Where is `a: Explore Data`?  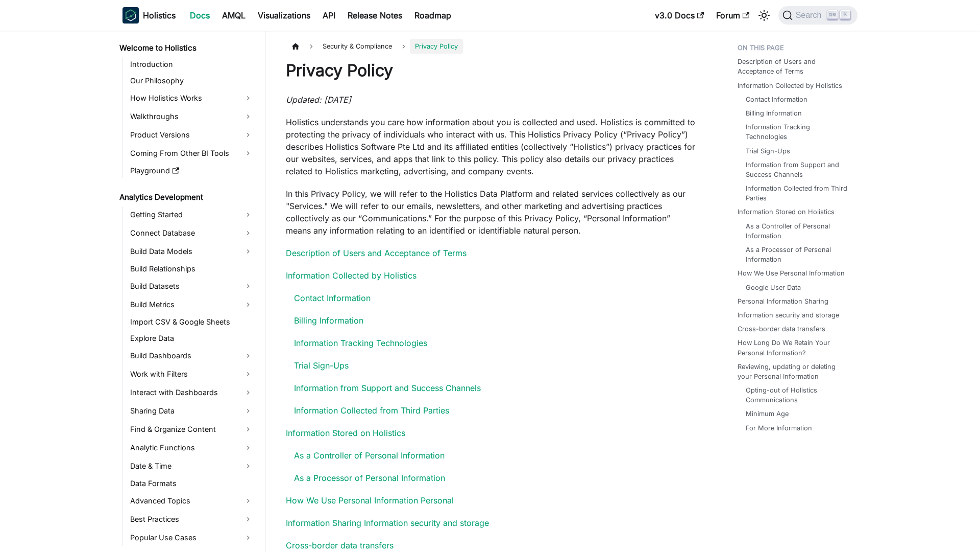
a: Explore Data is located at coordinates (192, 338).